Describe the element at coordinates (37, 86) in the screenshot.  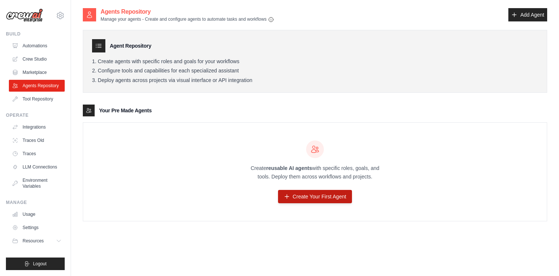
I see `a: Agents Repository` at that location.